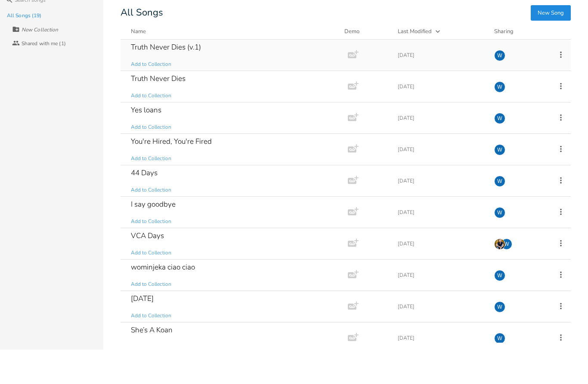 Image resolution: width=588 pixels, height=384 pixels. I want to click on div: Yes loans, so click(146, 144).